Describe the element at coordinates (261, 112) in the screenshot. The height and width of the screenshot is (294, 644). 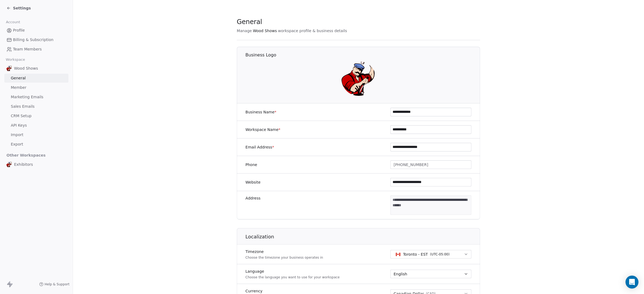
I see `label: Business Name` at that location.